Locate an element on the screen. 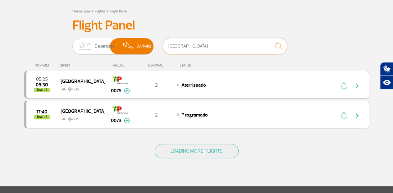 The width and height of the screenshot is (393, 193). span: 0075 is located at coordinates (116, 91).